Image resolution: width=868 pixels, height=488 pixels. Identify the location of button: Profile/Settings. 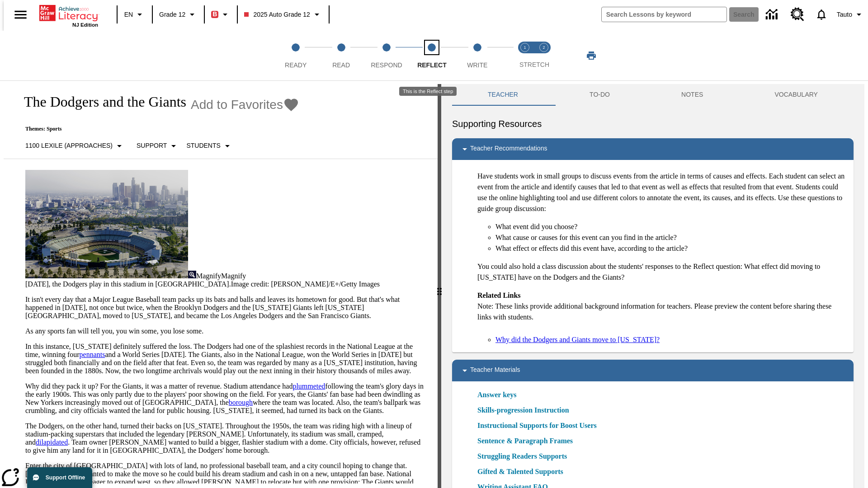
(850, 15).